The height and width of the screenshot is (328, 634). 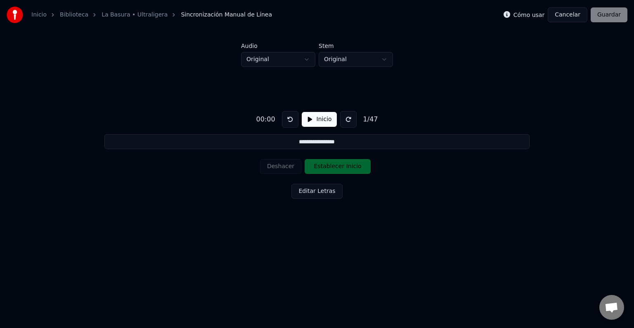 What do you see at coordinates (15, 15) in the screenshot?
I see `img: youka` at bounding box center [15, 15].